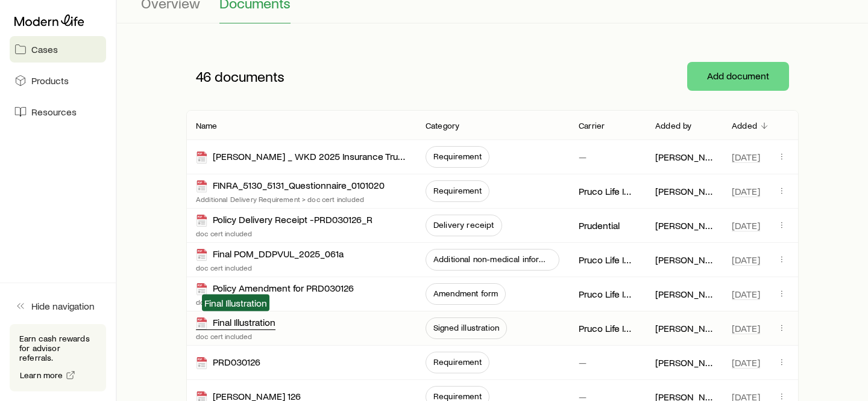  Describe the element at coordinates (463, 225) in the screenshot. I see `span: Delivery receipt` at that location.